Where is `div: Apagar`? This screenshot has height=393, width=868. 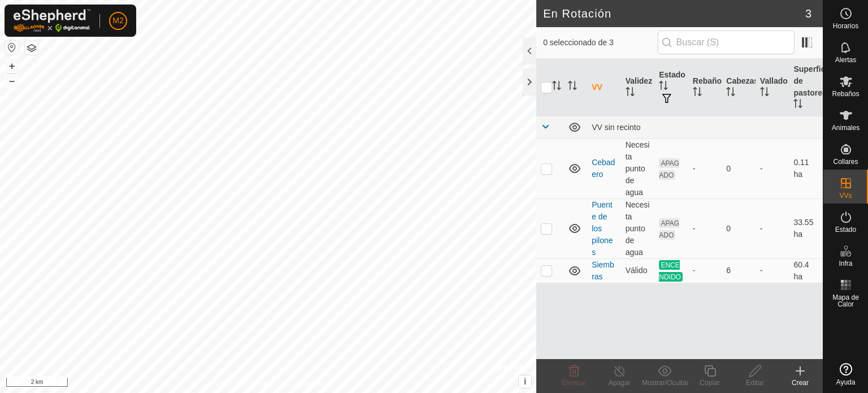
div: Apagar is located at coordinates (620, 382).